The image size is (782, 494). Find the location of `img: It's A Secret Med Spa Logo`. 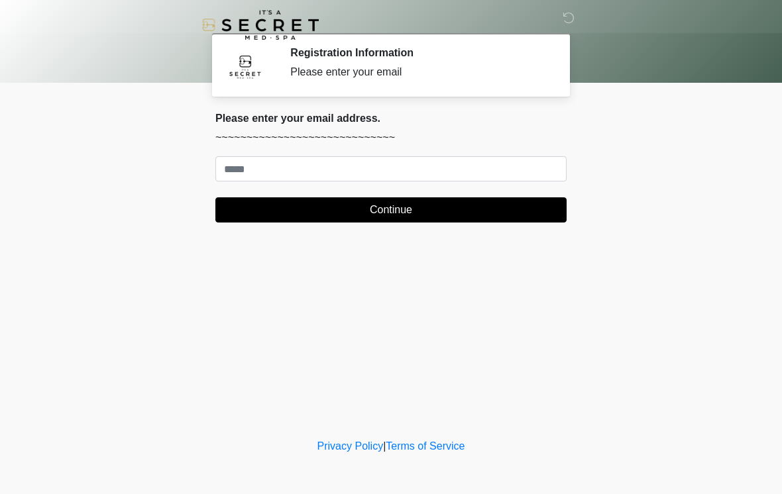

img: It's A Secret Med Spa Logo is located at coordinates (260, 25).